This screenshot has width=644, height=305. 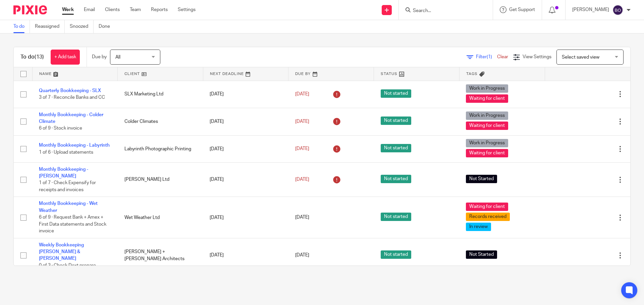 I want to click on span: In review, so click(x=478, y=227).